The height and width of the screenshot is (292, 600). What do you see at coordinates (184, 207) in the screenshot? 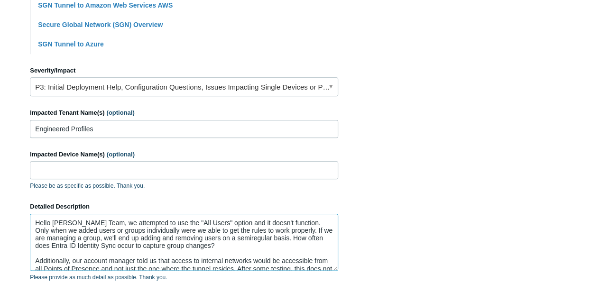
I see `label: Detailed Description` at bounding box center [184, 207].